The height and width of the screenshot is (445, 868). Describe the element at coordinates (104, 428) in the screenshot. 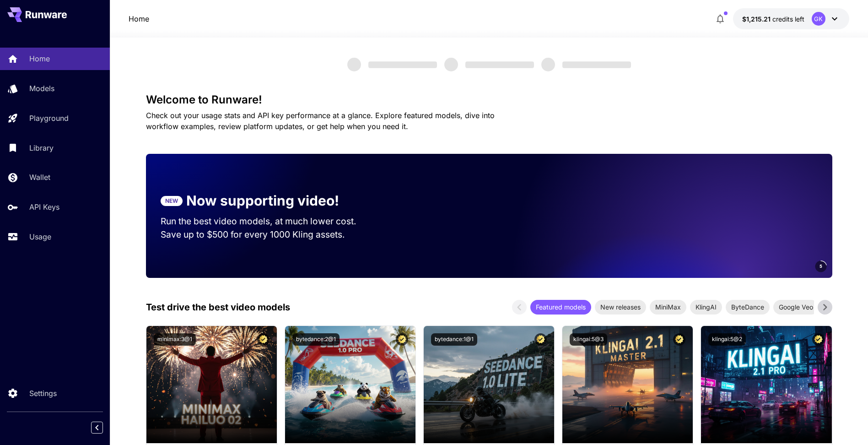

I see `div: Collapse sidebar` at that location.